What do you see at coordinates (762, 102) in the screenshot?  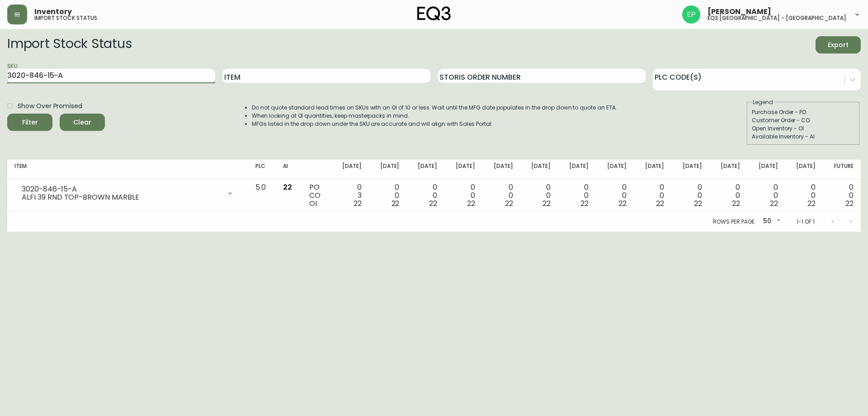 I see `legend: Legend` at bounding box center [762, 102].